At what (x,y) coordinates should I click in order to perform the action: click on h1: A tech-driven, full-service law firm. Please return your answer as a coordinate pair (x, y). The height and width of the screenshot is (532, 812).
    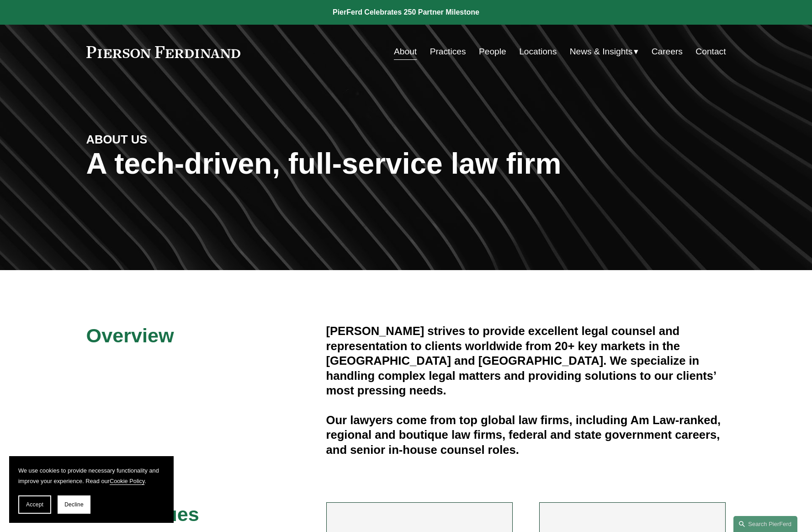
    Looking at the image, I should click on (406, 163).